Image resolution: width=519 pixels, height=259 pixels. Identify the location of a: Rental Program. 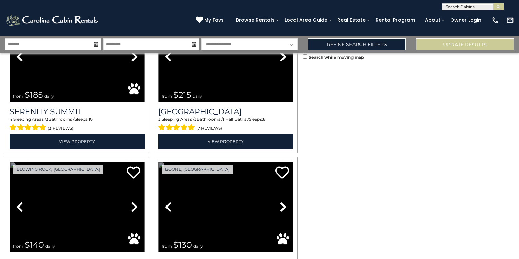
(395, 20).